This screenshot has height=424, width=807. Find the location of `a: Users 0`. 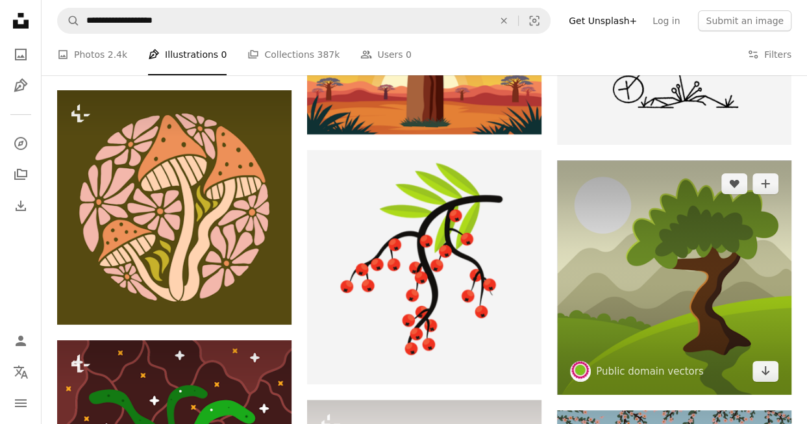

a: Users 0 is located at coordinates (386, 55).